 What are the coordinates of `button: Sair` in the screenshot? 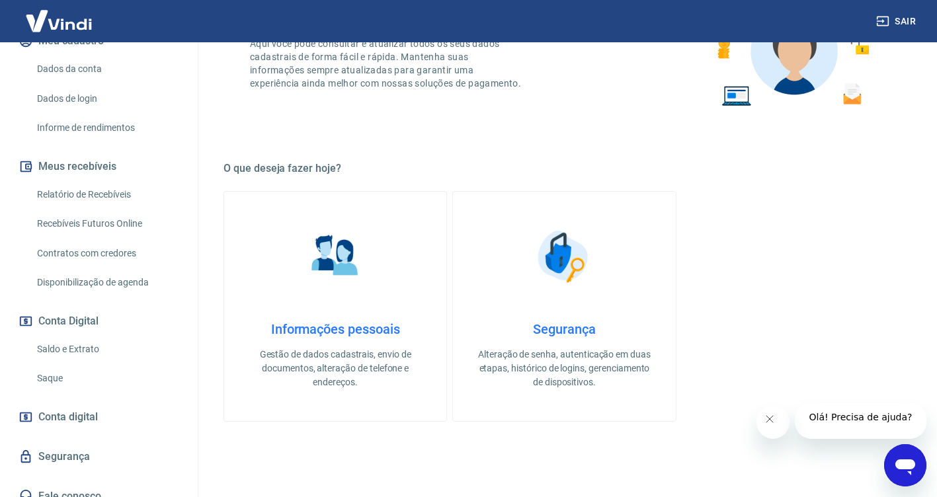 It's located at (897, 21).